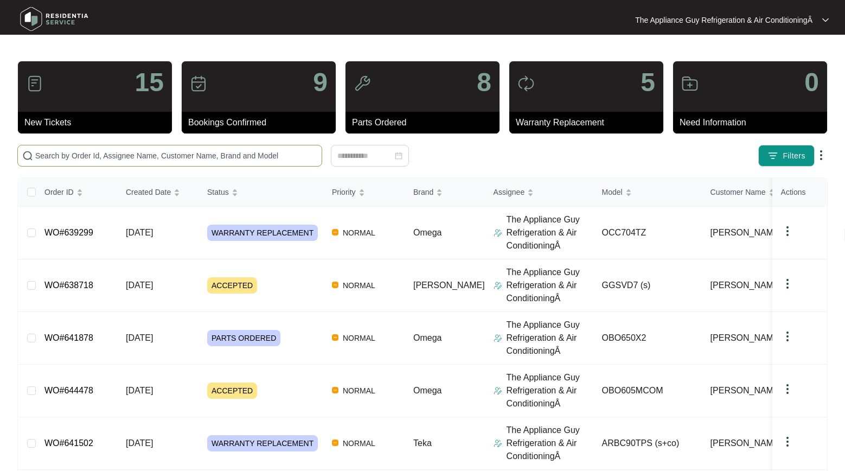  I want to click on th: Priority, so click(364, 192).